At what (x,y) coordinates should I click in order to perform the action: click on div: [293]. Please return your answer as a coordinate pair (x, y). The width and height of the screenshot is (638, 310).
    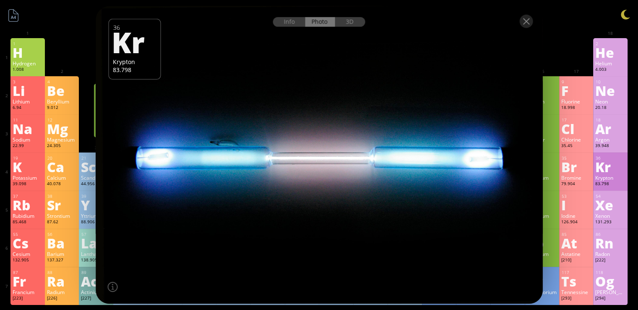
    Looking at the image, I should click on (576, 299).